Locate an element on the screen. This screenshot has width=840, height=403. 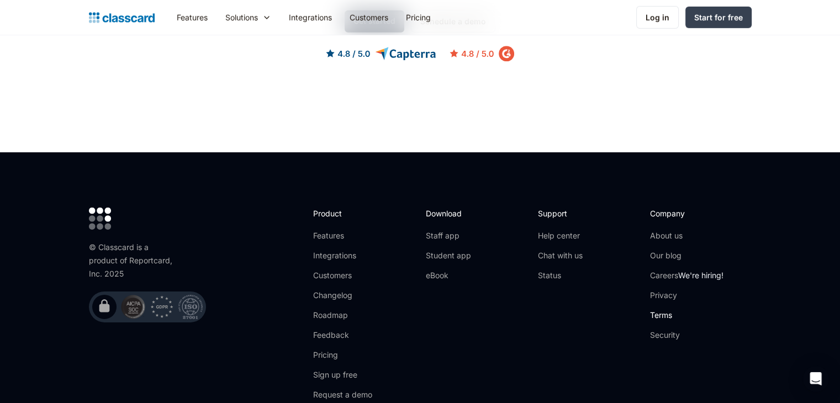
a: Log in is located at coordinates (657, 17).